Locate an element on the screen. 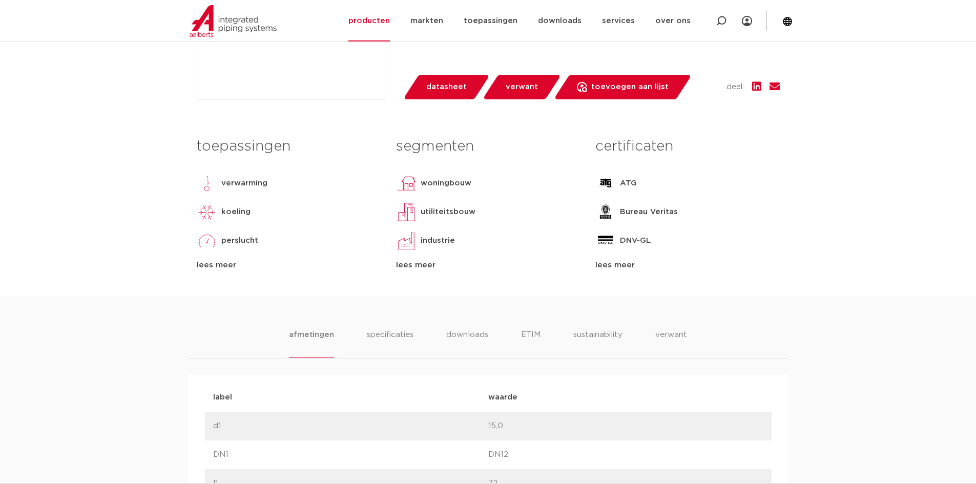 The width and height of the screenshot is (976, 484). img: perslucht is located at coordinates (207, 241).